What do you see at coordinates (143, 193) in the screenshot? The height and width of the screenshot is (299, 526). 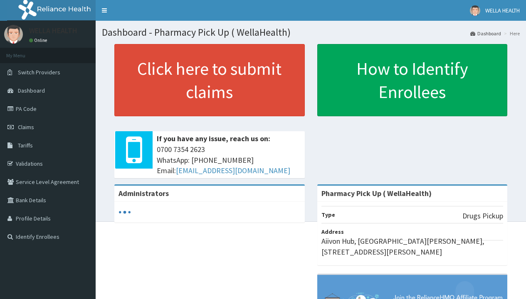 I see `b: Administrators` at bounding box center [143, 193].